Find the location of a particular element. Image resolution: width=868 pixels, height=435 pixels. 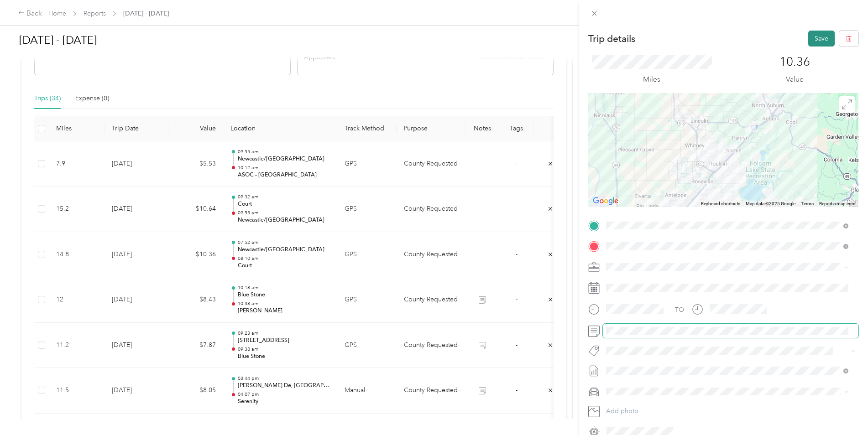

div: TO is located at coordinates (680, 309).